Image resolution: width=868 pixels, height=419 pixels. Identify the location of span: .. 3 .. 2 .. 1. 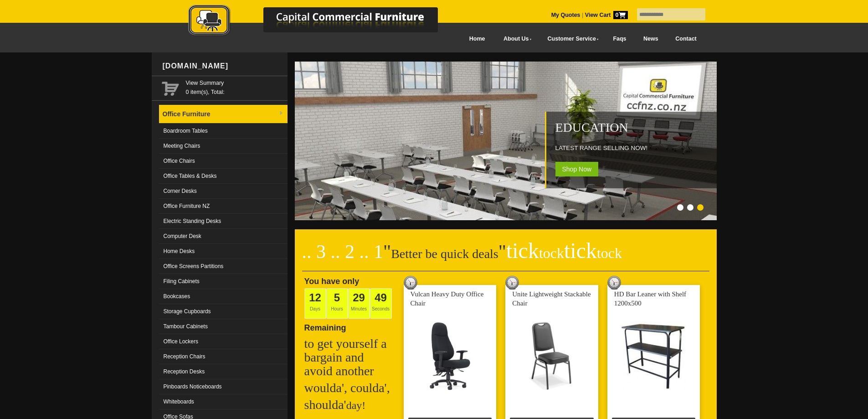
(343, 251).